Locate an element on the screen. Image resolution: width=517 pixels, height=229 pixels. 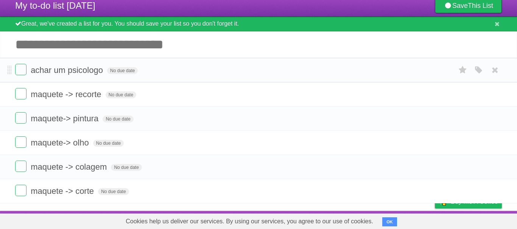
label: Star task is located at coordinates (463, 70).